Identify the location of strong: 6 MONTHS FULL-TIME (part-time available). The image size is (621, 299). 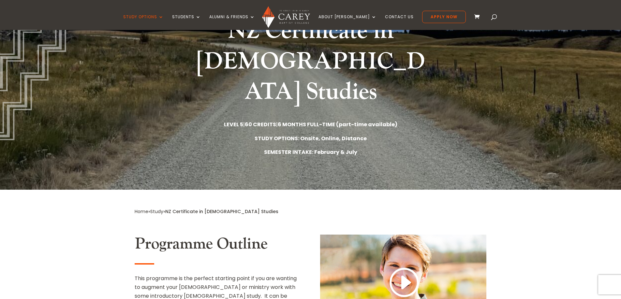
(337, 124).